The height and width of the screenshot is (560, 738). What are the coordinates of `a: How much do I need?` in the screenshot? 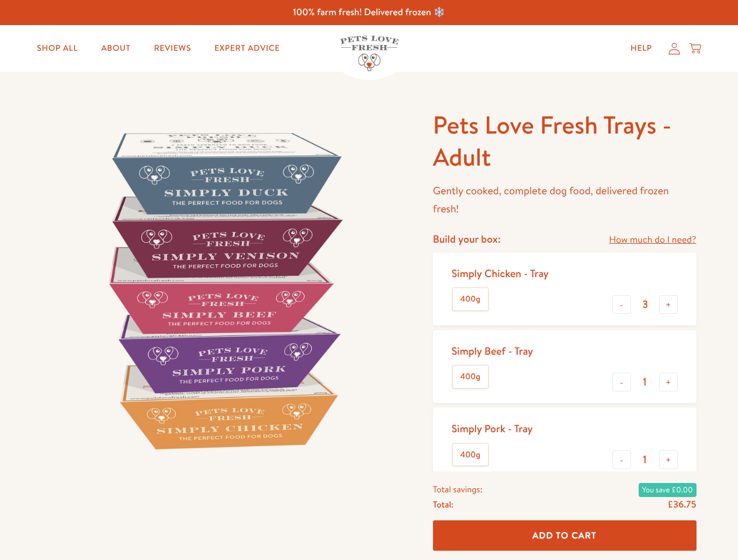 It's located at (652, 240).